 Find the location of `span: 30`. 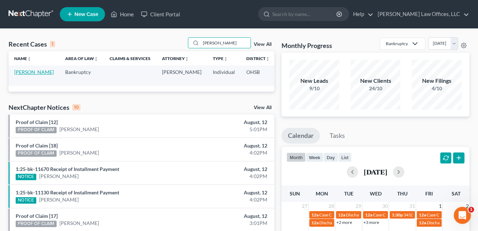

span: 30 is located at coordinates (385, 206).